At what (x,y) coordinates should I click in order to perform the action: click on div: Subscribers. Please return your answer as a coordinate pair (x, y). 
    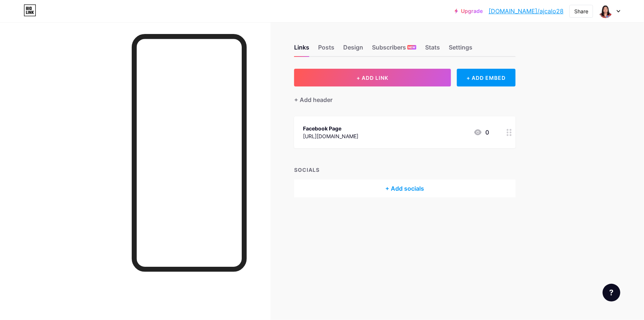
    Looking at the image, I should click on (394, 49).